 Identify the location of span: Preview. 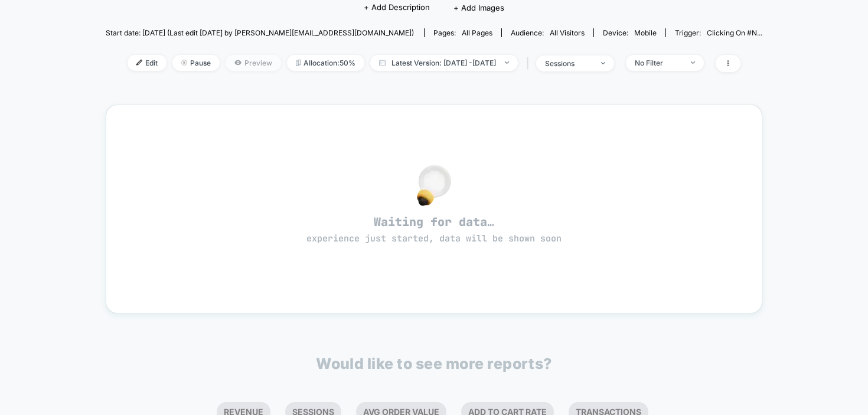
(253, 62).